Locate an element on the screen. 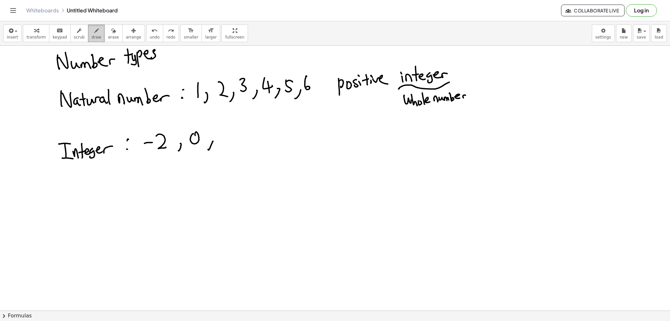 This screenshot has height=321, width=670. button: format_sizelarger is located at coordinates (211, 33).